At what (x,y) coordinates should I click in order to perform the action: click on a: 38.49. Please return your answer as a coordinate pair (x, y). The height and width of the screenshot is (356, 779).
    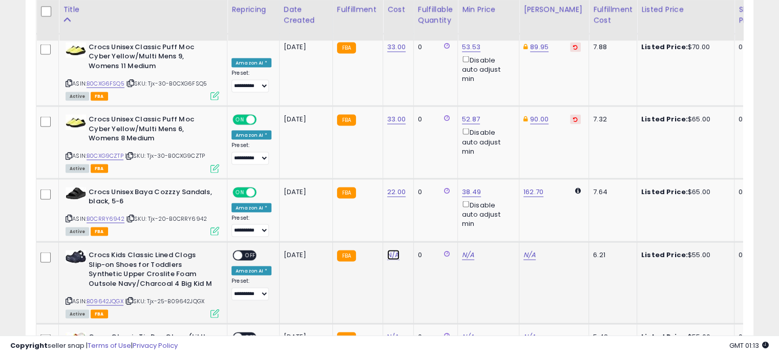
    Looking at the image, I should click on (471, 192).